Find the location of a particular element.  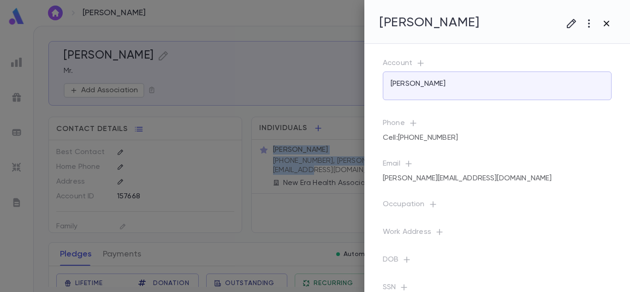

p: Phone is located at coordinates (498, 125).